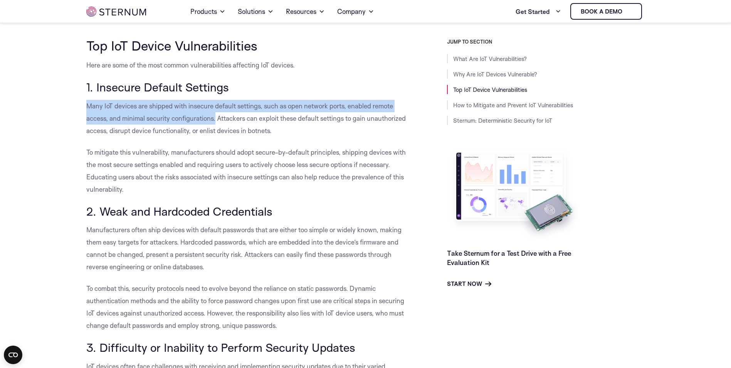  Describe the element at coordinates (546, 42) in the screenshot. I see `h3: JUMP TO SECTION` at that location.